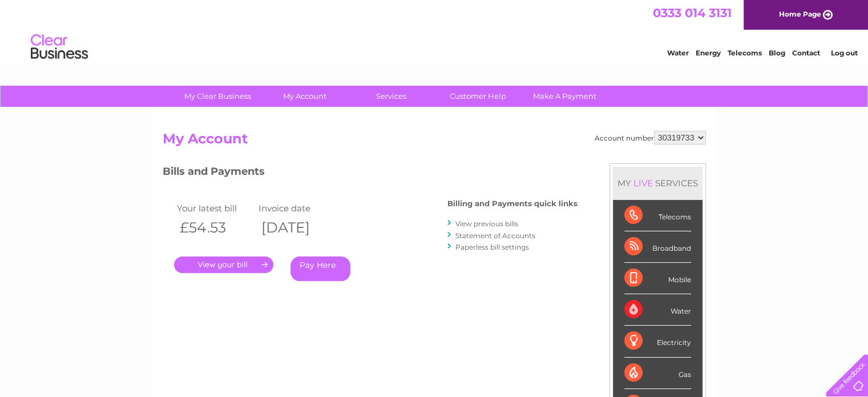 The width and height of the screenshot is (868, 397). I want to click on div: Telecoms, so click(658, 215).